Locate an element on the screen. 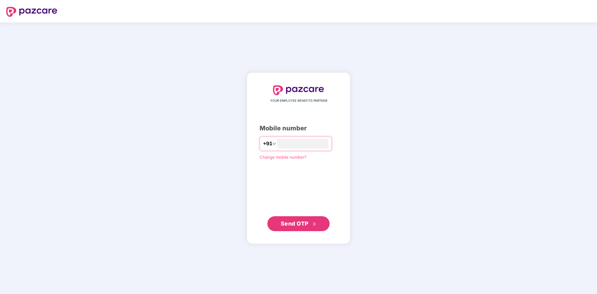  button: Send OTPdouble-right is located at coordinates (298, 224).